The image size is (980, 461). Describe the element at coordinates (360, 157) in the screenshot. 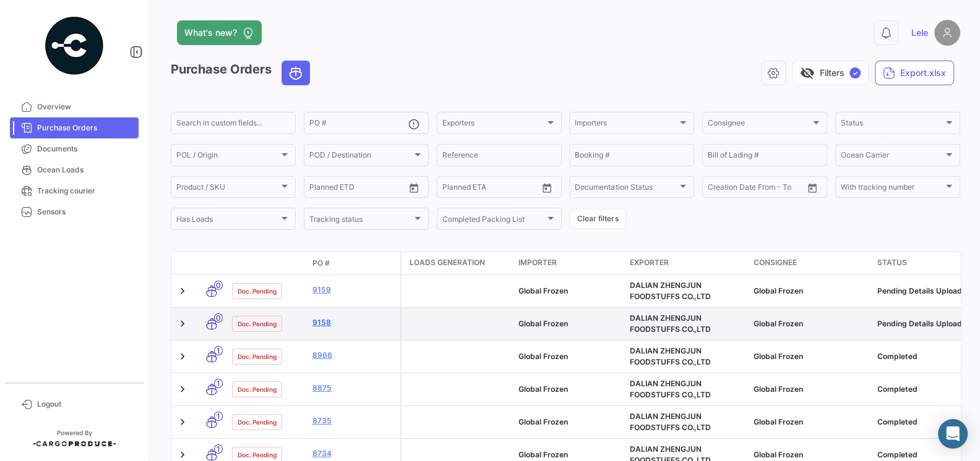

I see `span: POD / Destination` at that location.